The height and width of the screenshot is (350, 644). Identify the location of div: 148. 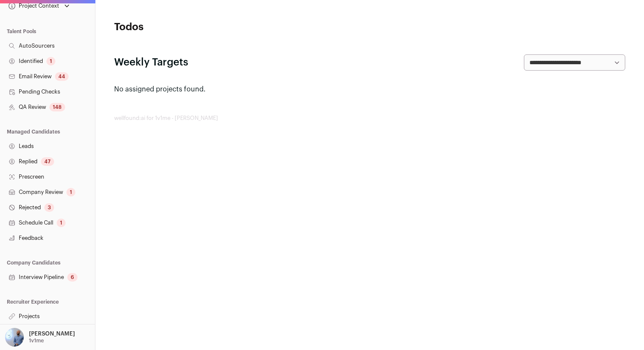
(57, 107).